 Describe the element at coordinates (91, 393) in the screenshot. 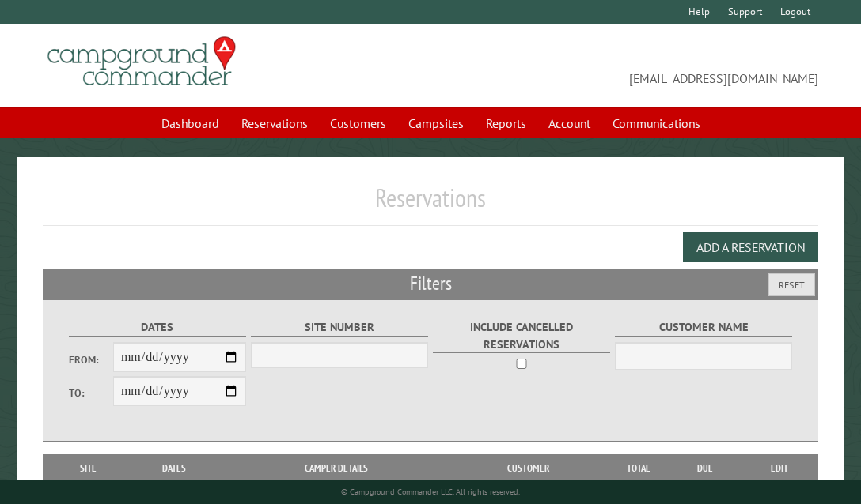

I see `label: To:` at that location.